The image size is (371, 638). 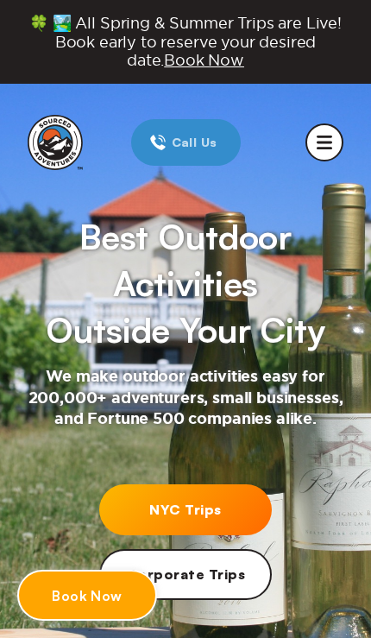 I want to click on img: Sourced Adventures company logo, so click(x=55, y=142).